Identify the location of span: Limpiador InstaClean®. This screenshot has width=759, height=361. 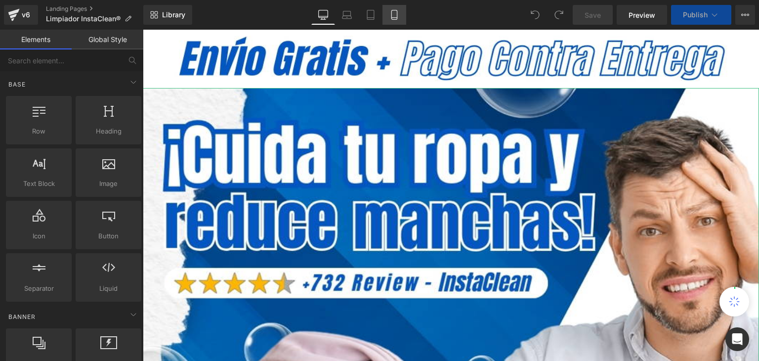
(83, 19).